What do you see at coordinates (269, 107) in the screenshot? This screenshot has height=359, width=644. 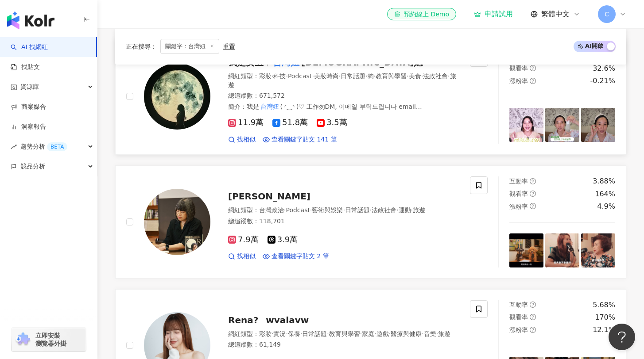 I see `mark: 台灣妞` at bounding box center [269, 107].